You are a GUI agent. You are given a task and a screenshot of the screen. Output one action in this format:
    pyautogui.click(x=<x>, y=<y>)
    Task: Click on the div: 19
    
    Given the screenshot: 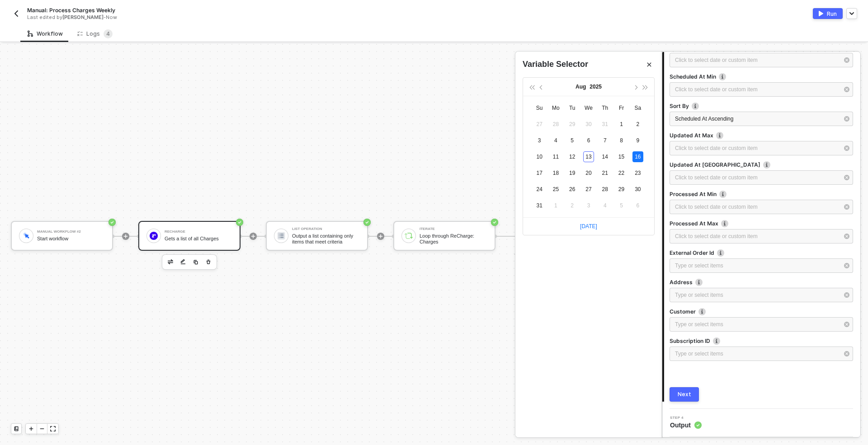 What is the action you would take?
    pyautogui.click(x=572, y=173)
    